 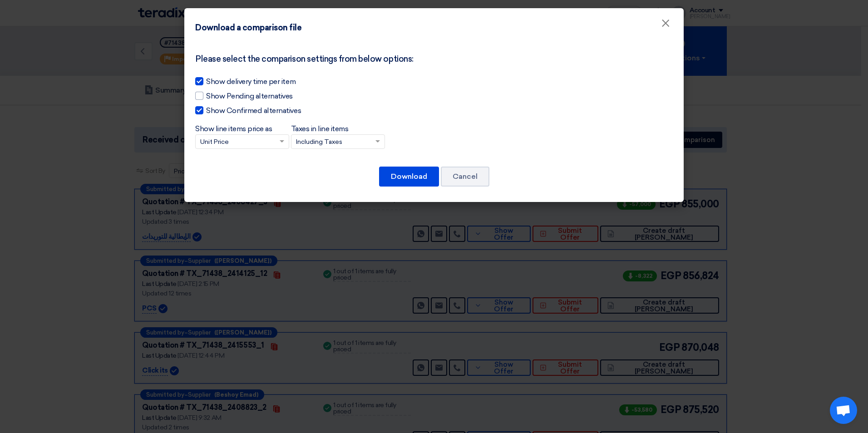 What do you see at coordinates (843, 410) in the screenshot?
I see `div: Open chat` at bounding box center [843, 410].